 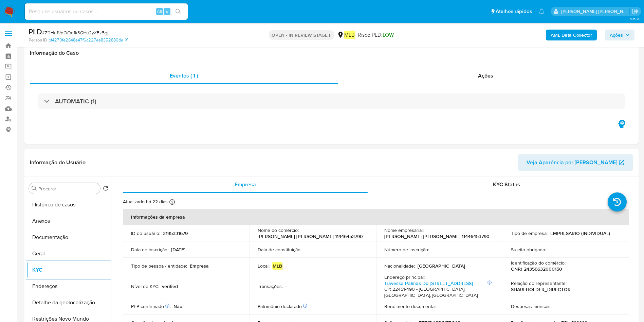 What do you see at coordinates (572, 35) in the screenshot?
I see `button: AML Data Collector` at bounding box center [572, 35].